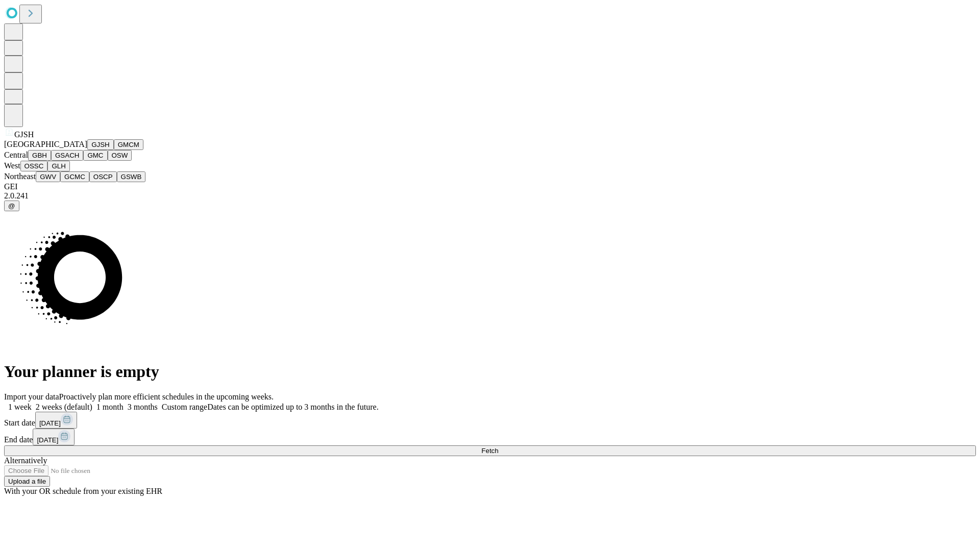 The width and height of the screenshot is (980, 551). I want to click on button: GLH, so click(58, 166).